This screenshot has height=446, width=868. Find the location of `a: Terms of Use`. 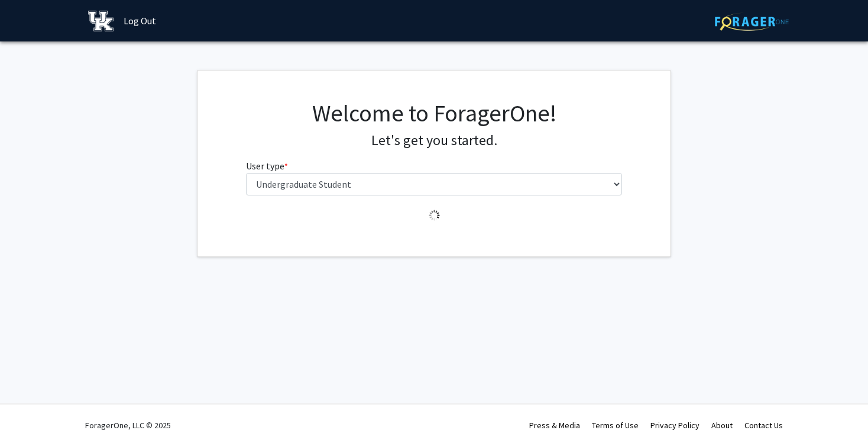

a: Terms of Use is located at coordinates (615, 425).